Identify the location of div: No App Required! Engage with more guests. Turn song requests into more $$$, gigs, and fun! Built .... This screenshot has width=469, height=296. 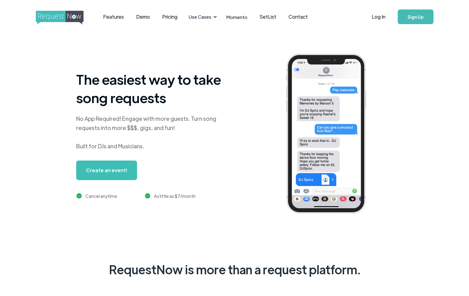
(153, 132).